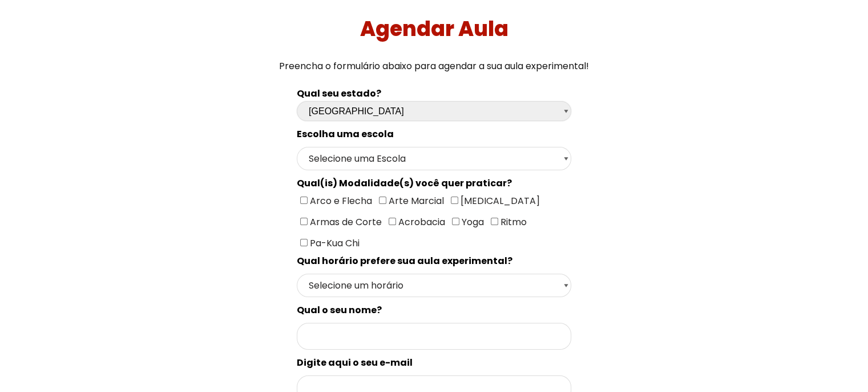 This screenshot has height=392, width=868. Describe the element at coordinates (404, 183) in the screenshot. I see `spam: Qual(is) Modalidade(s) você quer praticar?` at that location.